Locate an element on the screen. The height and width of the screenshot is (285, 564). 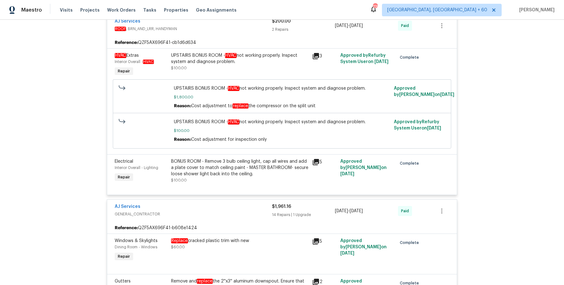
span: Tasks is located at coordinates (150, 10).